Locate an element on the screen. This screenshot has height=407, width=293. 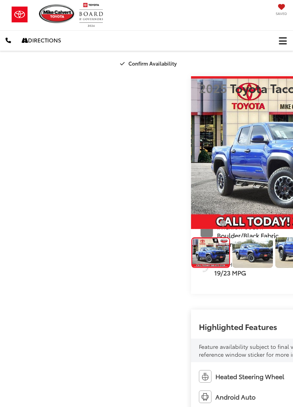
a: My Saved Vehicles is located at coordinates (281, 11).